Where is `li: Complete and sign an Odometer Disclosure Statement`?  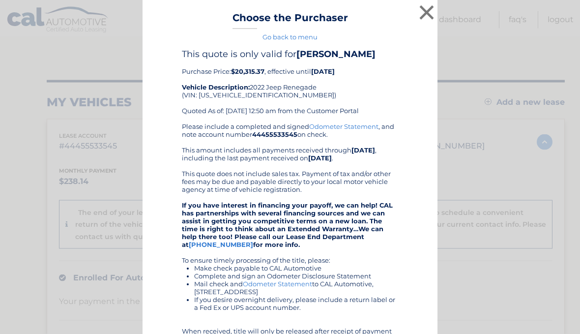
li: Complete and sign an Odometer Disclosure Statement is located at coordinates (296, 276).